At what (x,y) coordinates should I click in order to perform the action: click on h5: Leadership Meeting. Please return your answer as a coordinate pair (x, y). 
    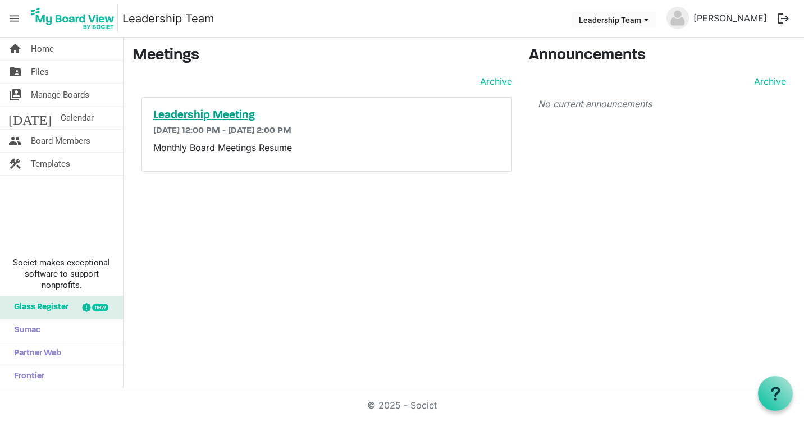
    Looking at the image, I should click on (327, 116).